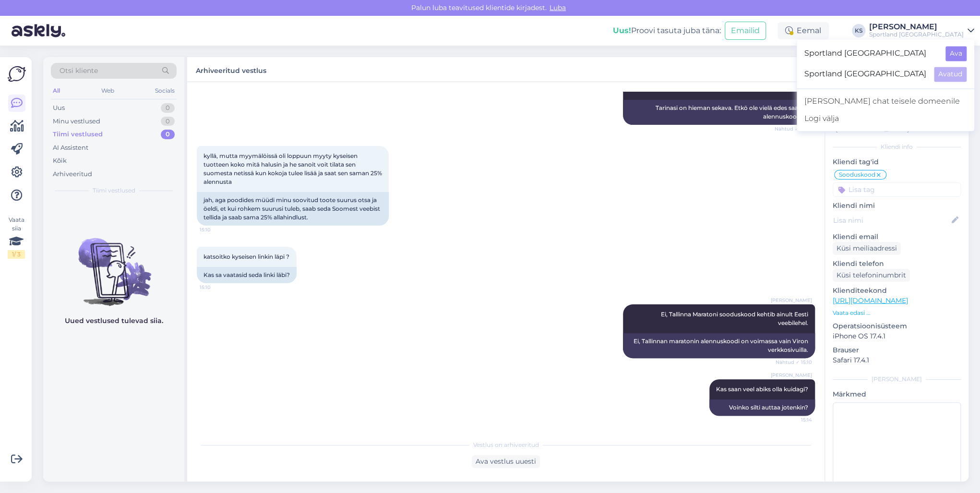 The image size is (980, 493). What do you see at coordinates (871, 275) in the screenshot?
I see `div: Küsi telefoninumbrit` at bounding box center [871, 275].